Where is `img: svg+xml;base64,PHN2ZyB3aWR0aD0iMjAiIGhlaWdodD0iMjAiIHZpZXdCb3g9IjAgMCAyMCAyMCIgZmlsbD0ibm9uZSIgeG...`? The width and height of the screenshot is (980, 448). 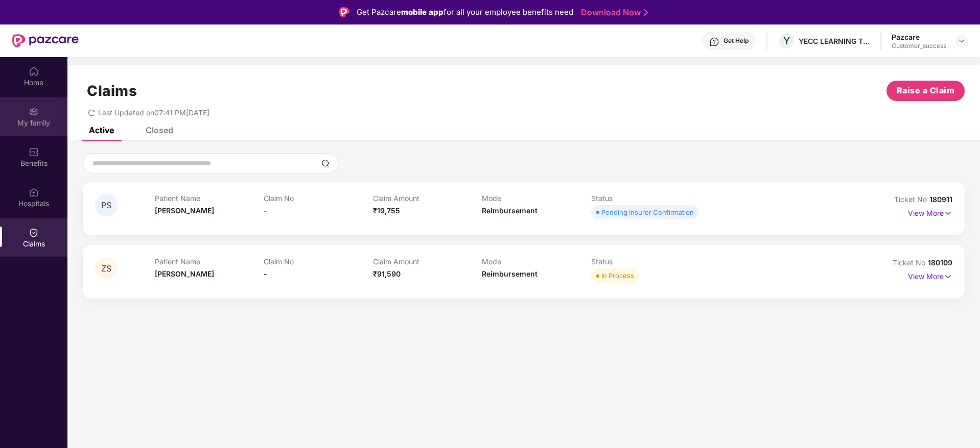 img: svg+xml;base64,PHN2ZyB3aWR0aD0iMjAiIGhlaWdodD0iMjAiIHZpZXdCb3g9IjAgMCAyMCAyMCIgZmlsbD0ibm9uZSIgeG... is located at coordinates (34, 112).